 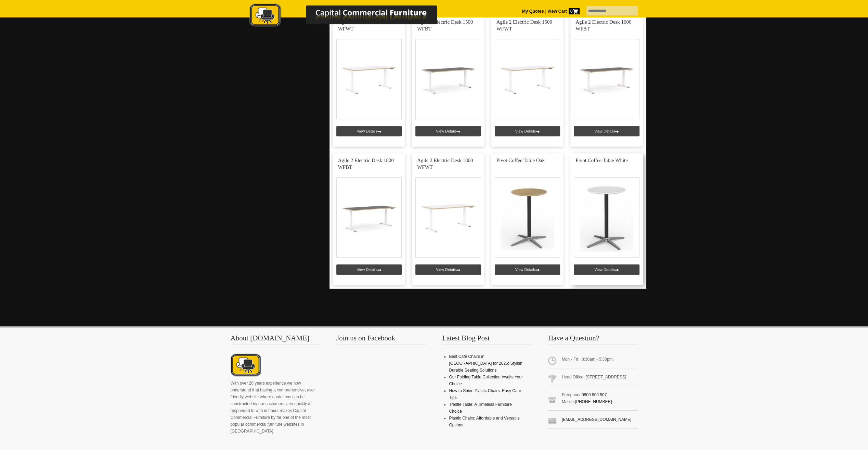 I want to click on a: Capital Commercial Furniture Logo, so click(x=350, y=17).